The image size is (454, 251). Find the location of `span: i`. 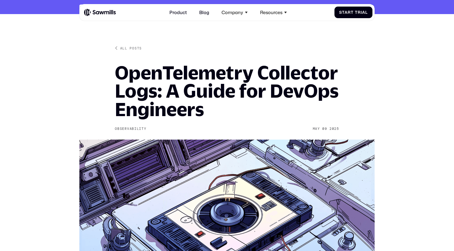

span: i is located at coordinates (361, 12).